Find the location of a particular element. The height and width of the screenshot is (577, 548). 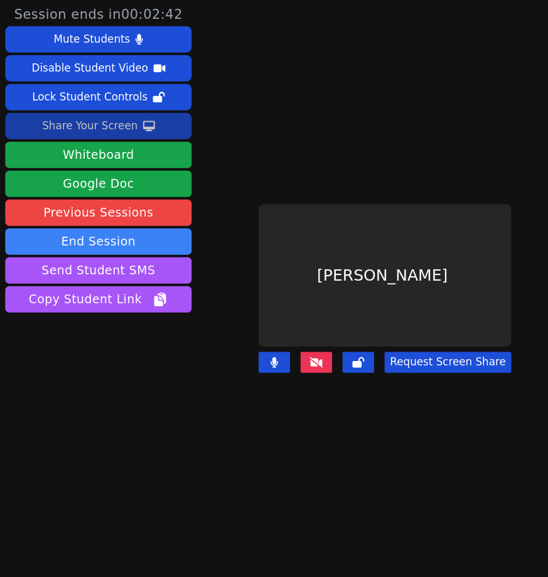

button: Share Your Screen is located at coordinates (94, 121).